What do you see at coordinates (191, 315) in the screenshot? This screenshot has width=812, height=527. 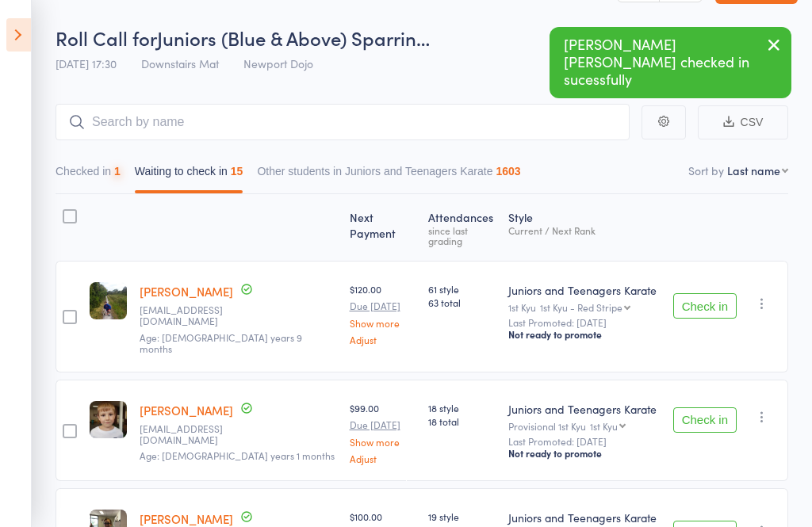 I see `small: angliaaid@gmail.com` at bounding box center [191, 315].